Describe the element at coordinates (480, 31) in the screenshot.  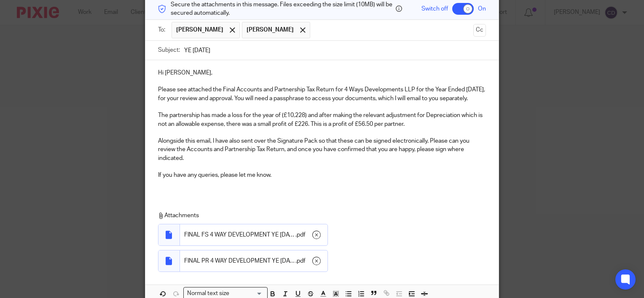
I see `button: Cc` at that location.